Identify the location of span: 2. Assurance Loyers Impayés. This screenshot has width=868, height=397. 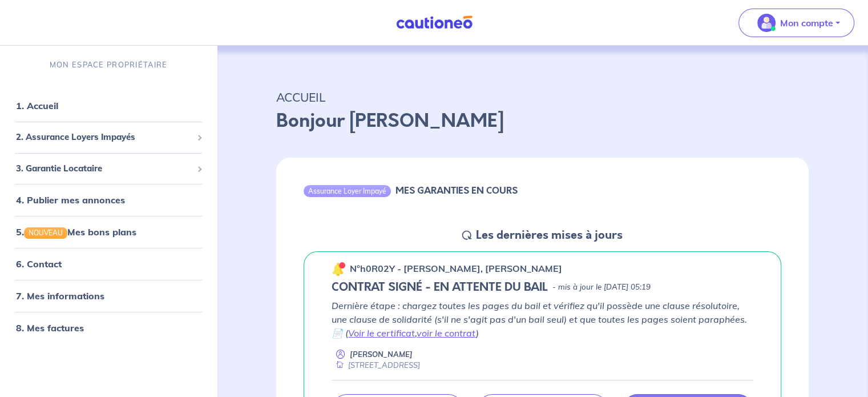
(104, 137).